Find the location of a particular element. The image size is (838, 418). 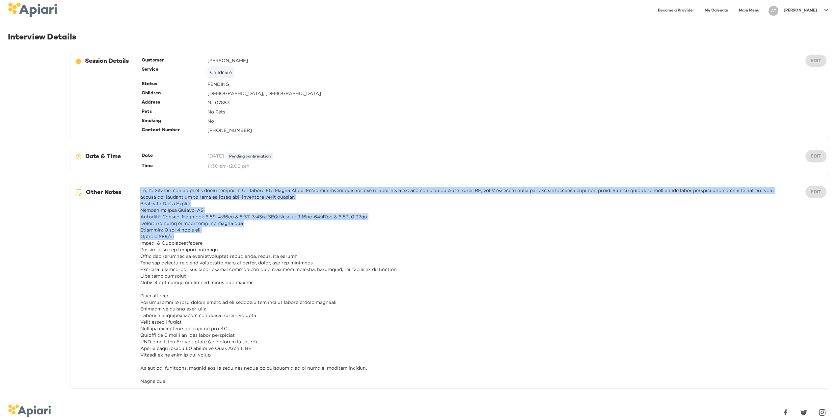

div: Time is located at coordinates (174, 166).